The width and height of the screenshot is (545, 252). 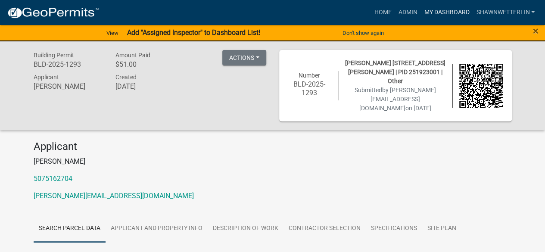 I want to click on a: View, so click(x=112, y=33).